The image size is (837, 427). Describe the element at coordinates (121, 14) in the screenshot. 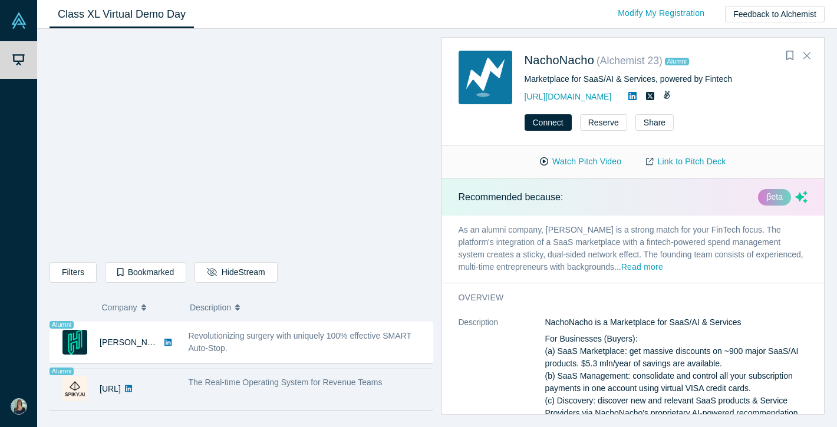

I see `a: Class XL Virtual Demo Day` at that location.